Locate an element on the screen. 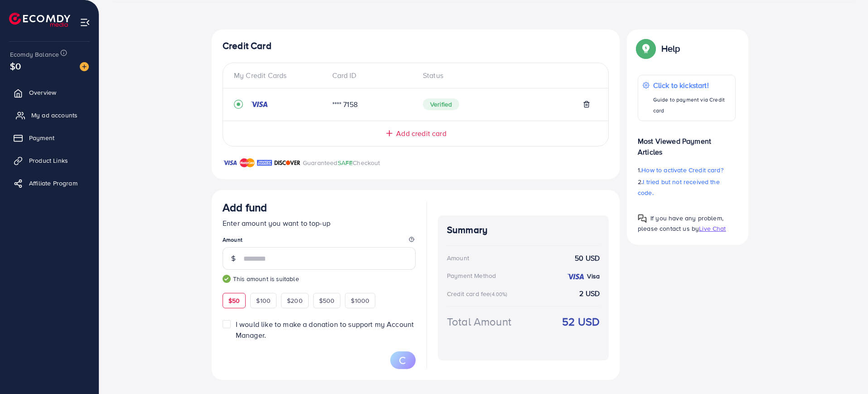  p: Guaranteed Checkout is located at coordinates (342, 163).